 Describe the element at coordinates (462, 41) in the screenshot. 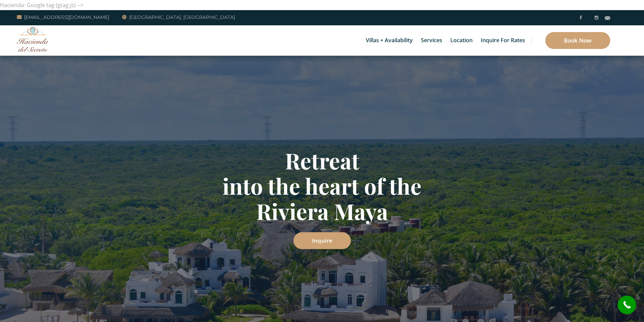

I see `a: Location` at that location.